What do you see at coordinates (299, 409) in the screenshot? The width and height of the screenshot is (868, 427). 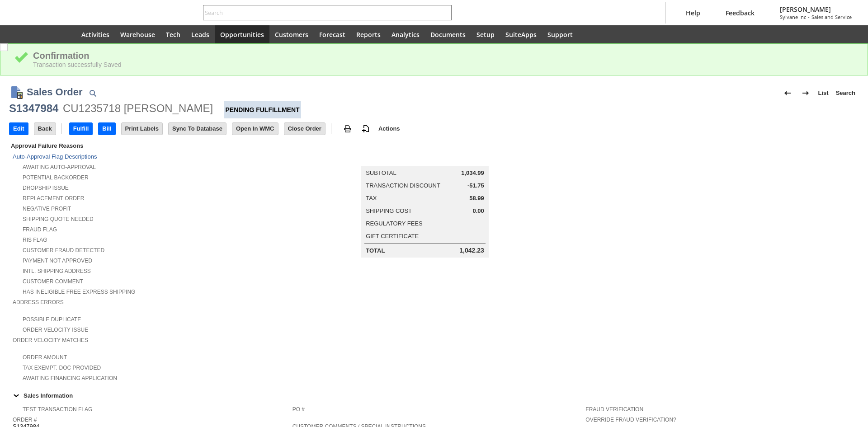 I see `a: PO #` at bounding box center [299, 409].